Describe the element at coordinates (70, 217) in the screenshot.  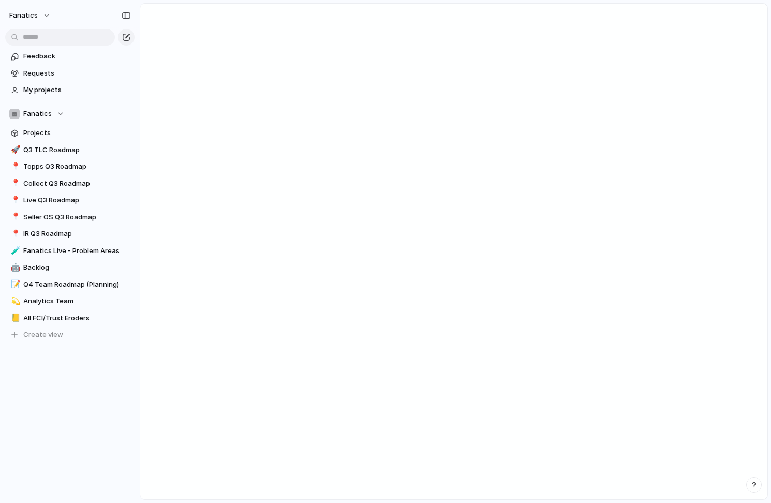
I see `a: 📍Seller OS Q3 Roadmap` at that location.